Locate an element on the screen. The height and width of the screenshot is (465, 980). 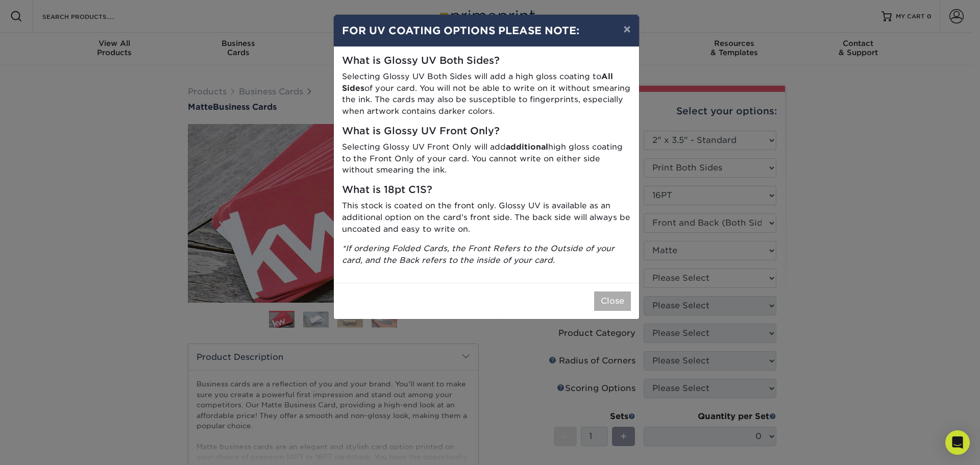
button: Close is located at coordinates (613, 301).